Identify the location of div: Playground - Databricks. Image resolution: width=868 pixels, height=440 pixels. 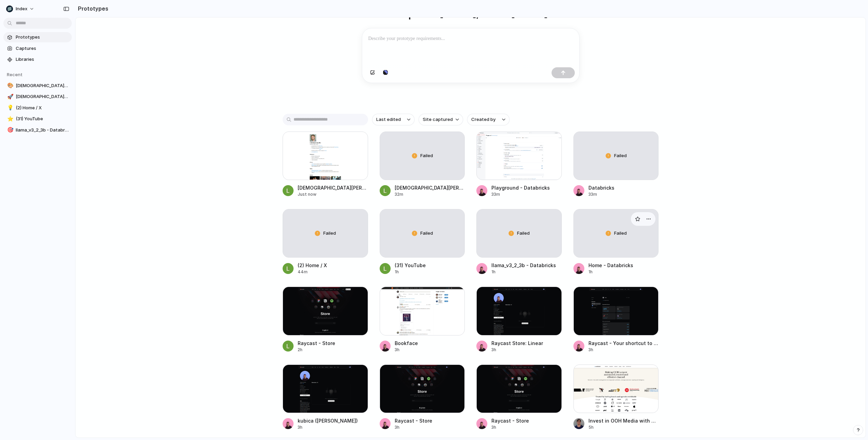
(520, 188).